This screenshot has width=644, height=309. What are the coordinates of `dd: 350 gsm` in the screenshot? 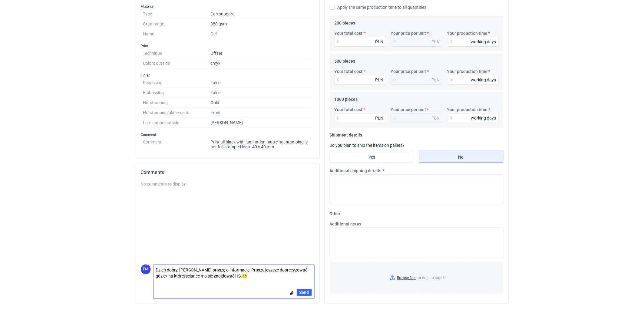 It's located at (261, 24).